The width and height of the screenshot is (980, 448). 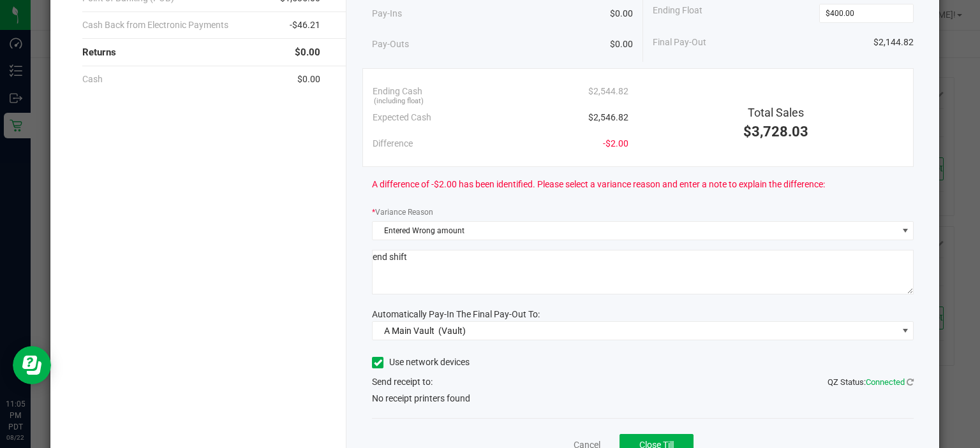 What do you see at coordinates (598, 184) in the screenshot?
I see `span: A difference of -$2.00 has been identified. Please select a variance reason and enter a note to e...` at bounding box center [598, 184].